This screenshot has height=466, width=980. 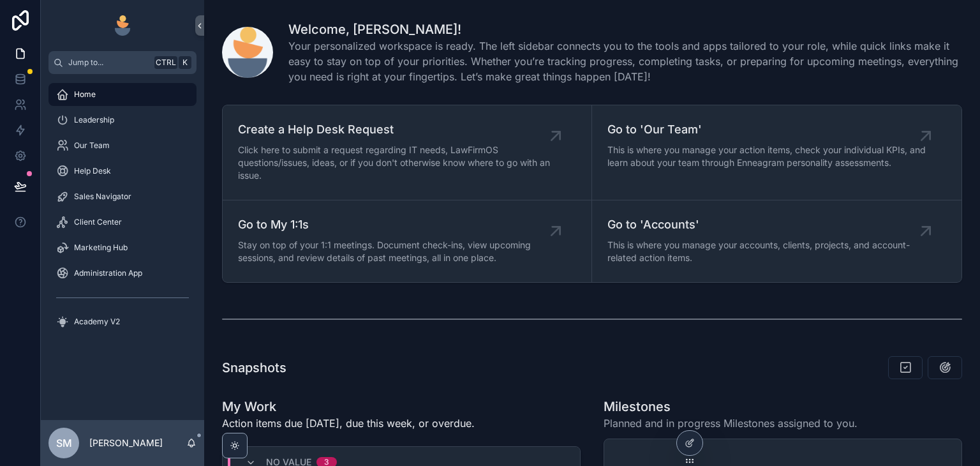 What do you see at coordinates (625, 61) in the screenshot?
I see `span: Your personalized workspace is ready. The left sidebar connects you to the tools and apps tailore...` at bounding box center [625, 61].